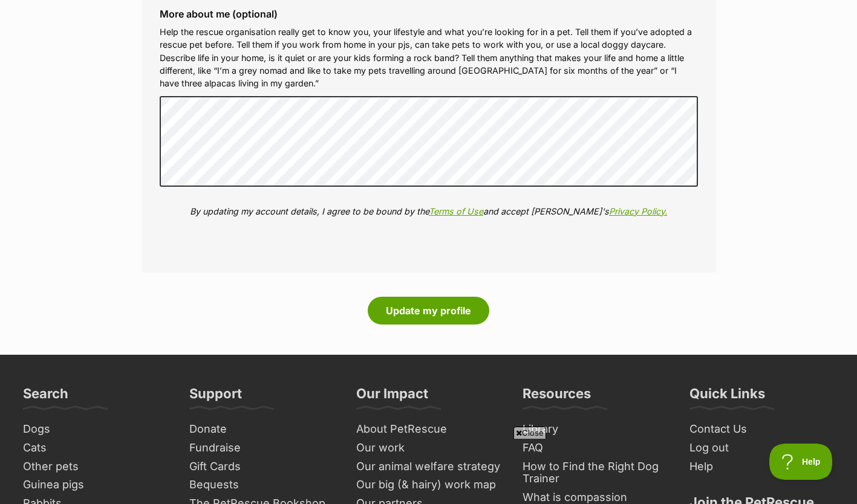 This screenshot has height=504, width=857. Describe the element at coordinates (761, 449) in the screenshot. I see `a: Log out` at that location.